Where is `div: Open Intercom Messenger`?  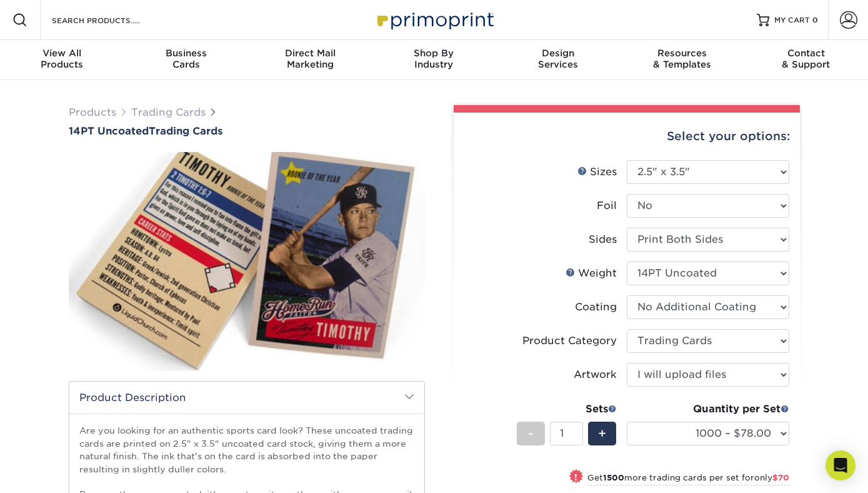 div: Open Intercom Messenger is located at coordinates (841, 465).